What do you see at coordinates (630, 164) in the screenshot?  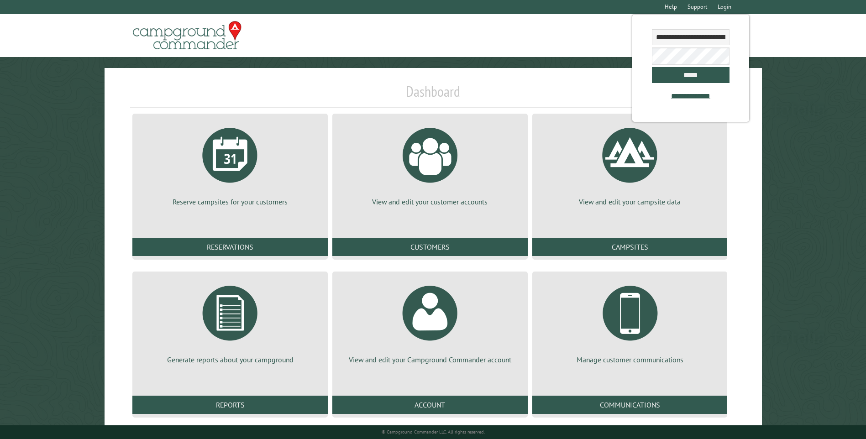 I see `a: View and edit your campsite data` at bounding box center [630, 164].